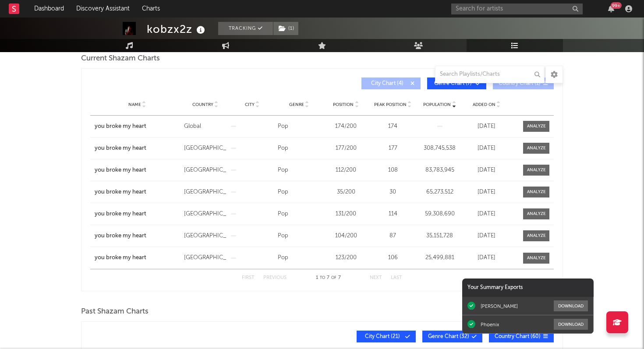 Image resolution: width=644 pixels, height=349 pixels. I want to click on button: (1), so click(286, 28).